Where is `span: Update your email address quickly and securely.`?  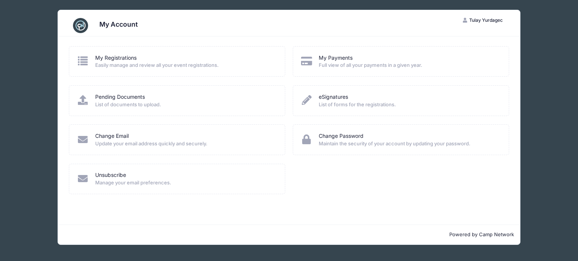 span: Update your email address quickly and securely. is located at coordinates (185, 144).